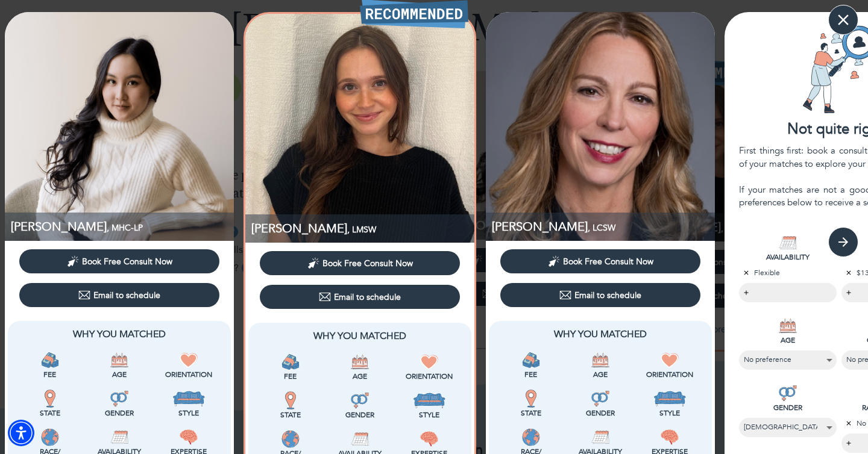 The height and width of the screenshot is (454, 868). I want to click on p: Flexible, so click(787, 273).